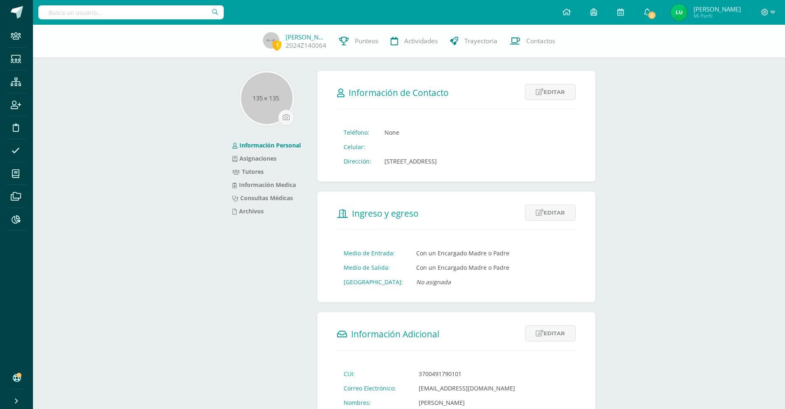  Describe the element at coordinates (679, 12) in the screenshot. I see `img: 54682bb00531784ef96ee9fbfedce966.png` at that location.